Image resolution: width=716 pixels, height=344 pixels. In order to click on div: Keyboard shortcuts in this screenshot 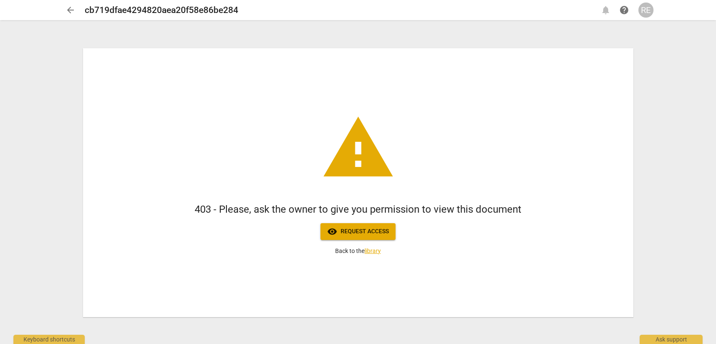, I will do `click(49, 339)`.